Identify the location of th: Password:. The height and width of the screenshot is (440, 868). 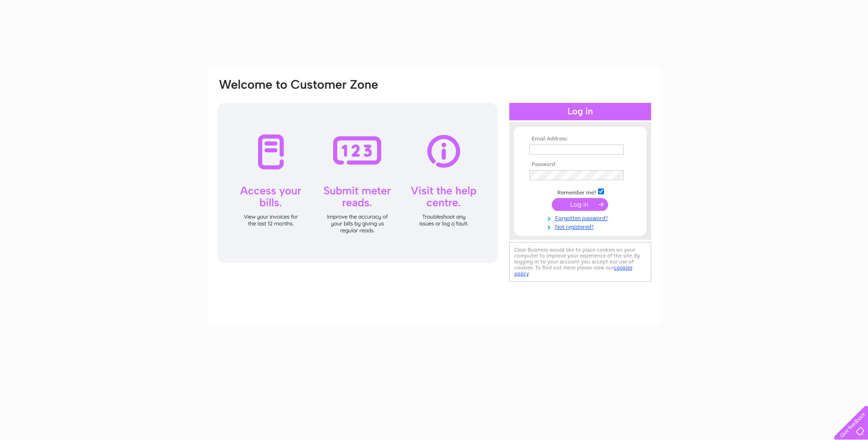
(581, 164).